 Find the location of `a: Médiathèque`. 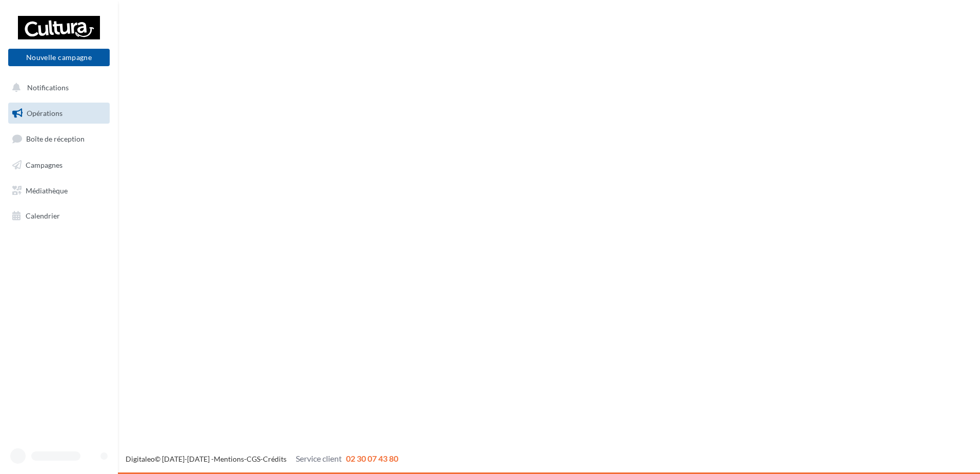

a: Médiathèque is located at coordinates (59, 191).